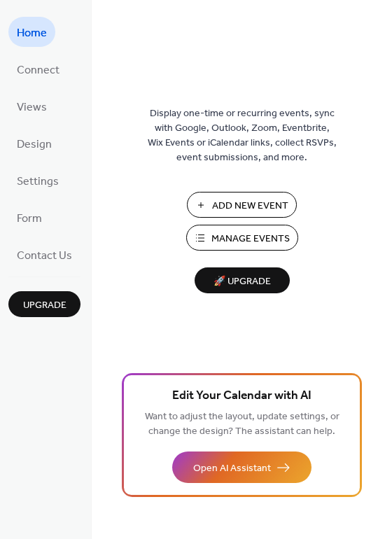 The height and width of the screenshot is (539, 392). I want to click on span: Want to adjust the layout, update settings, or change the design? The assistant can help., so click(242, 424).